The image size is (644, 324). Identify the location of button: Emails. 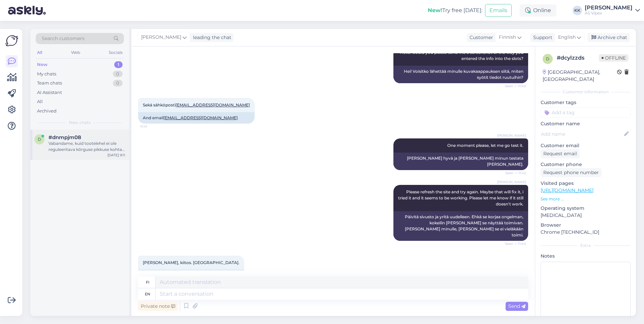
(498, 11).